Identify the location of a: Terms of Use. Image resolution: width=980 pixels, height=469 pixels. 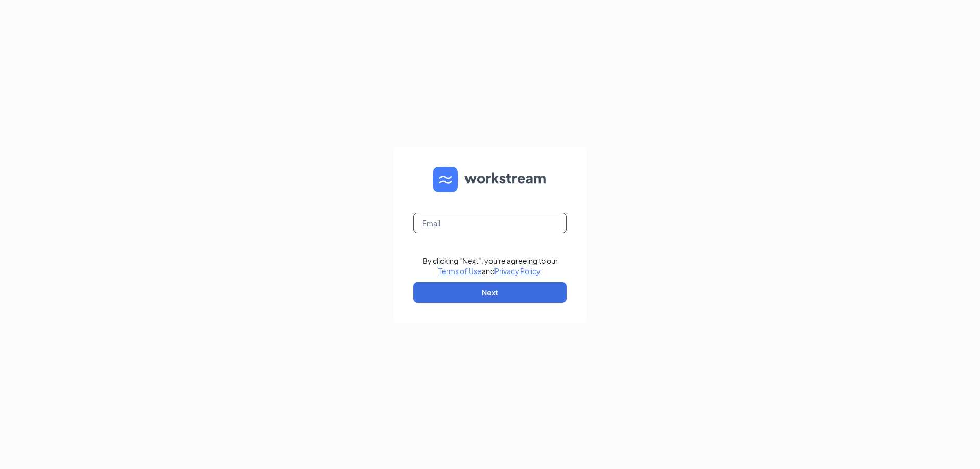
(460, 271).